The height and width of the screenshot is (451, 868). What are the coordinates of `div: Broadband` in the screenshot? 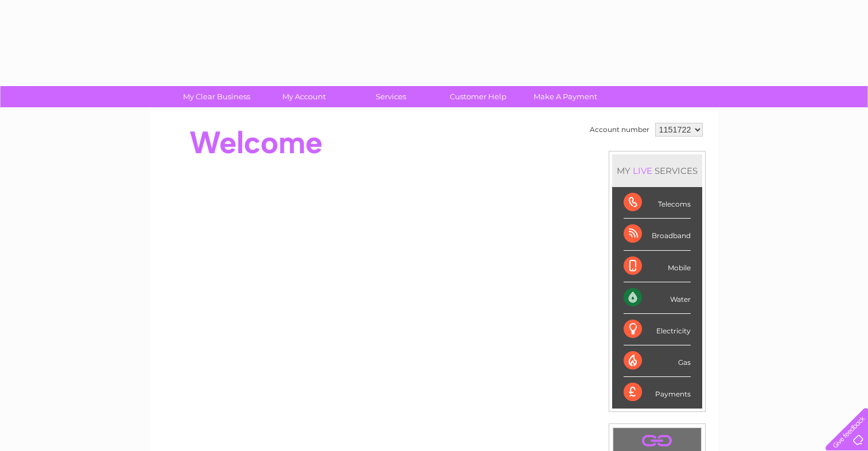 It's located at (657, 234).